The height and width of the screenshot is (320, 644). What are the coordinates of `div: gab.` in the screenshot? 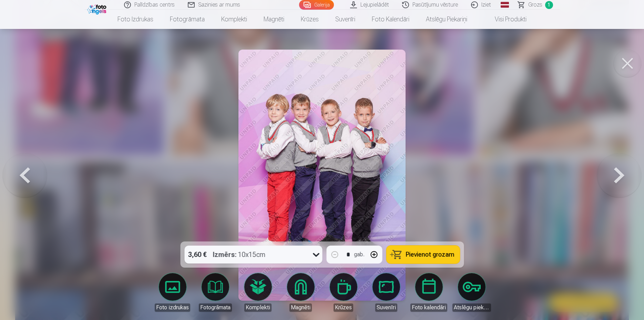 It's located at (359, 255).